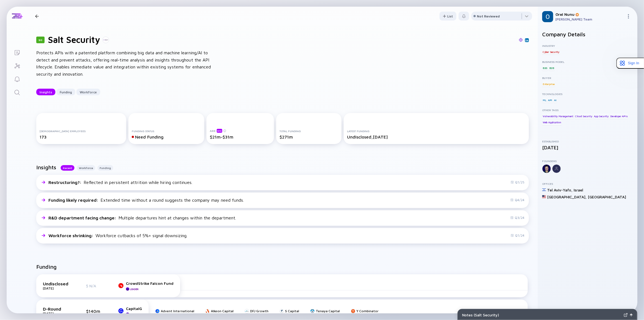 This screenshot has height=320, width=644. Describe the element at coordinates (88, 92) in the screenshot. I see `div: Workforce` at that location.